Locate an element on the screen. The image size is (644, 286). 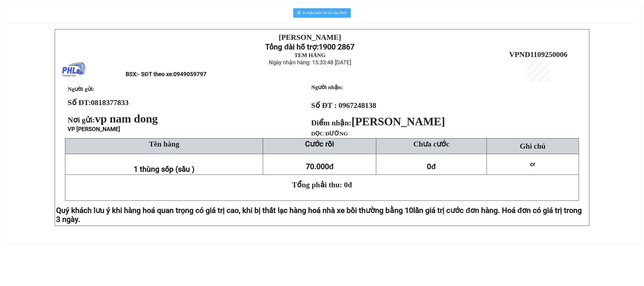
span: Quý khách lưu ý khi hàng hoá quan trọng có giá trị cao, khi bị thất lạc hàng hoá nhà xe bồi thườn... is located at coordinates (234, 210).